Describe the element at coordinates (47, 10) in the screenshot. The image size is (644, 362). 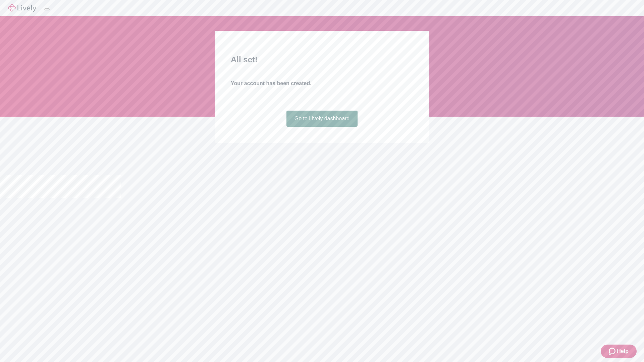
I see `button: Log out` at that location.